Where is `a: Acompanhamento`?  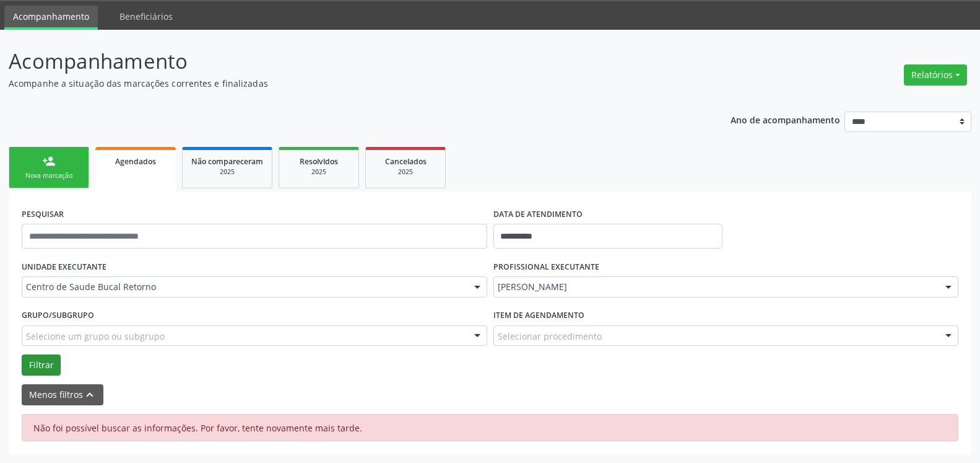
a: Acompanhamento is located at coordinates (51, 17).